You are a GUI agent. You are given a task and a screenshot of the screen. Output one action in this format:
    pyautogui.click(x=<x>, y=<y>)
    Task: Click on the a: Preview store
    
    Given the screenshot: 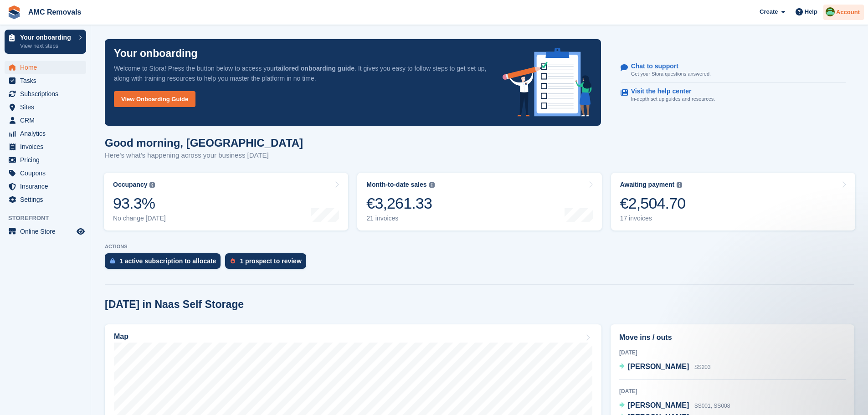 What is the action you would take?
    pyautogui.click(x=81, y=231)
    